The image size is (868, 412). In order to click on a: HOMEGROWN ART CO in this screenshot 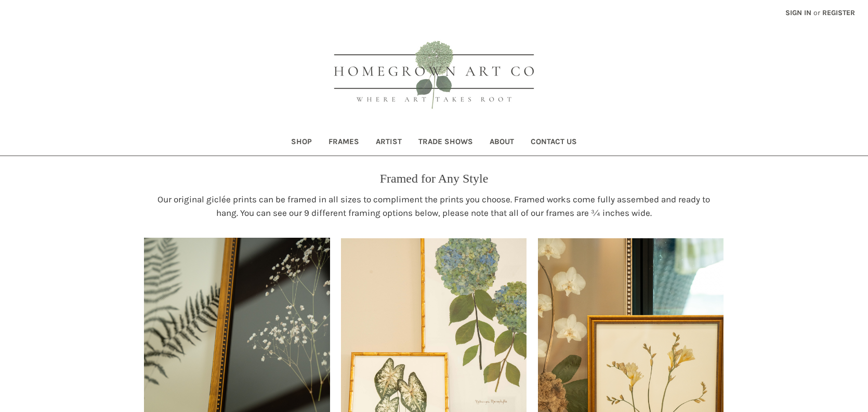, I will do `click(434, 76)`.